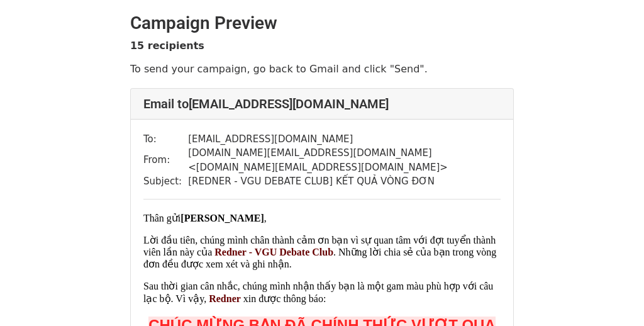 This screenshot has width=644, height=326. What do you see at coordinates (322, 218) in the screenshot?
I see `p: Thân gửi ,` at bounding box center [322, 218].